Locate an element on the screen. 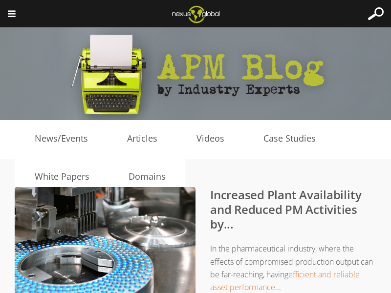 The width and height of the screenshot is (391, 293). a: News/Events is located at coordinates (61, 139).